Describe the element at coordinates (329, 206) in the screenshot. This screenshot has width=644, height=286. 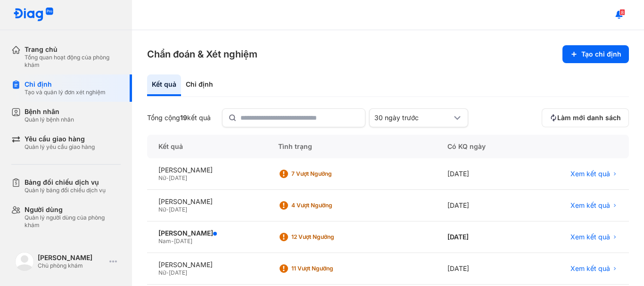
I see `div: 4 Vượt ngưỡng` at that location.